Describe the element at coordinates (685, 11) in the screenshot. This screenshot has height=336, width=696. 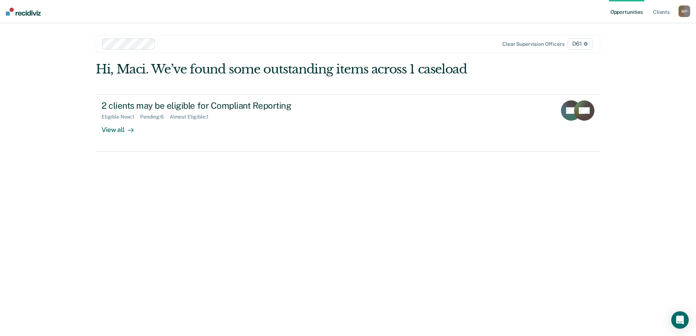
I see `div: M P` at that location.